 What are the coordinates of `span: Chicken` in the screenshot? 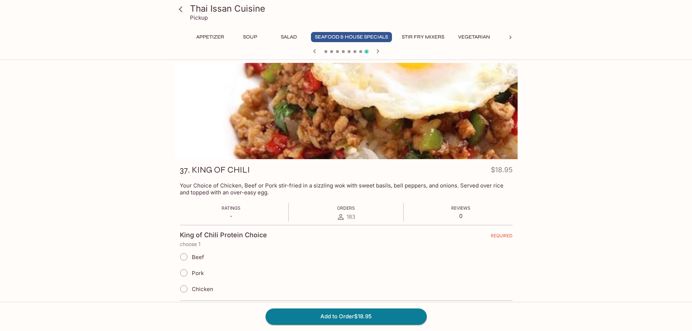 It's located at (202, 289).